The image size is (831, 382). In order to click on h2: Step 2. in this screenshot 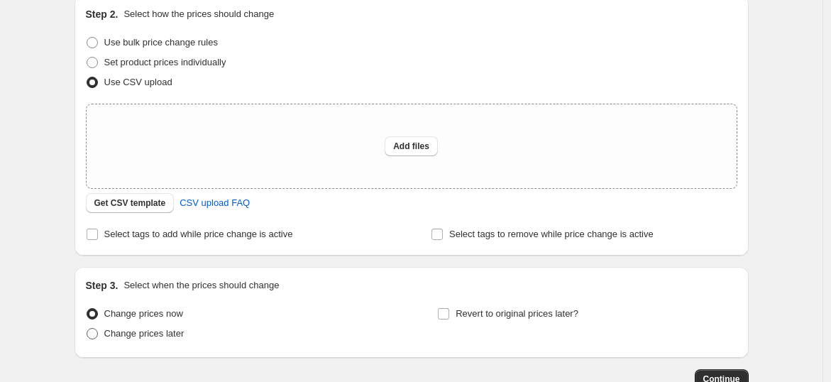, I will do `click(102, 14)`.